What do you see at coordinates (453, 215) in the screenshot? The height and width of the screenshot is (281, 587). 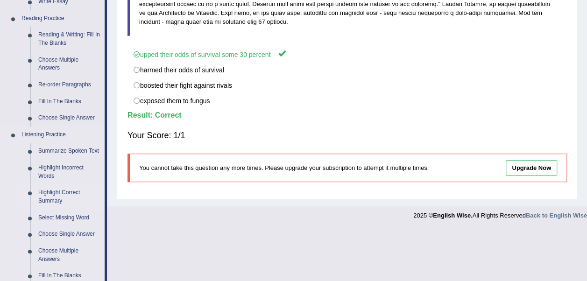 I see `strong: English Wise.` at bounding box center [453, 215].